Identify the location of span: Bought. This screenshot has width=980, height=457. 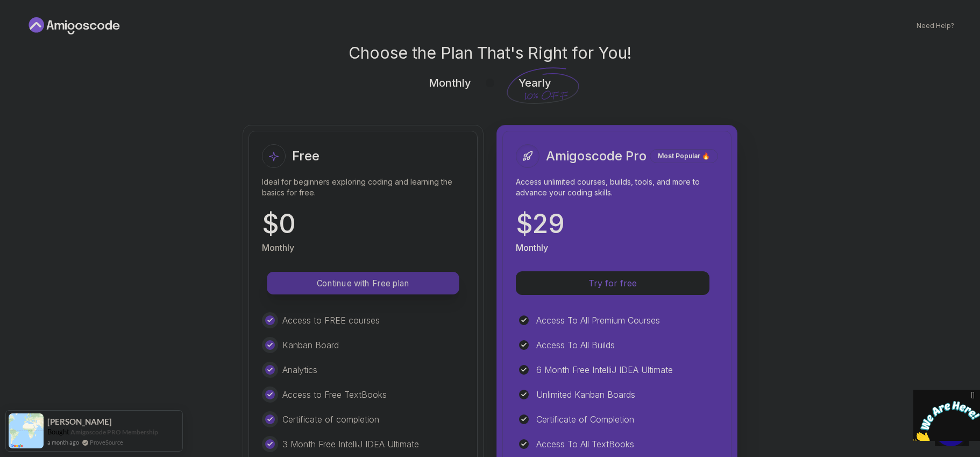
(58, 432).